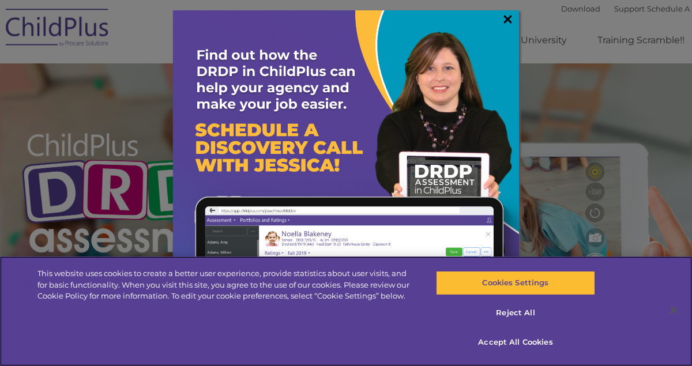  I want to click on div: This website uses cookies to create a better user experience, provide statistics about user visit..., so click(226, 285).